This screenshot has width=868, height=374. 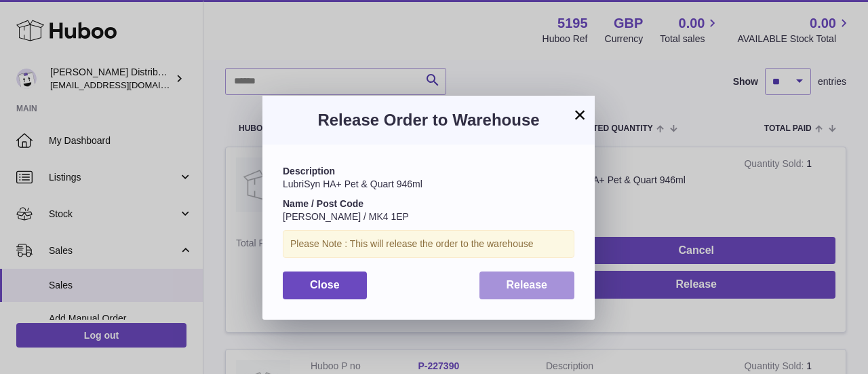 What do you see at coordinates (527, 285) in the screenshot?
I see `button: Release` at bounding box center [527, 285].